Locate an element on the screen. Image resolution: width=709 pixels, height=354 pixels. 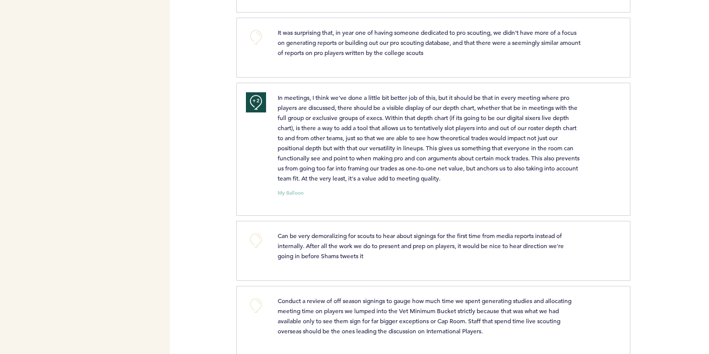
span: +2 is located at coordinates (256, 101).